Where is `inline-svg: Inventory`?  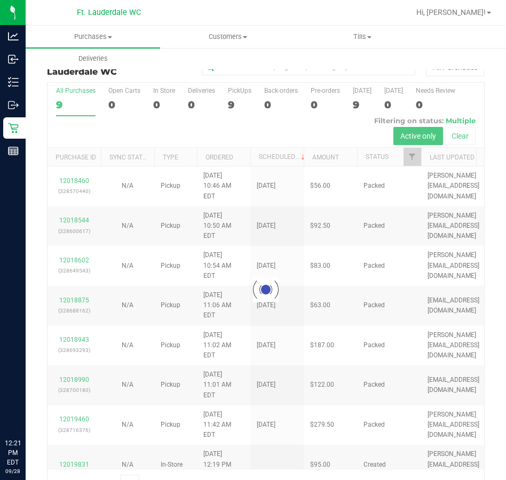 inline-svg: Inventory is located at coordinates (13, 82).